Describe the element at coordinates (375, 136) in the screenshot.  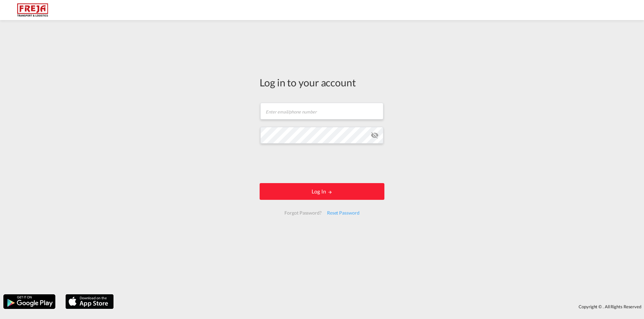
I see `md-icon: icon-eye-off` at that location.